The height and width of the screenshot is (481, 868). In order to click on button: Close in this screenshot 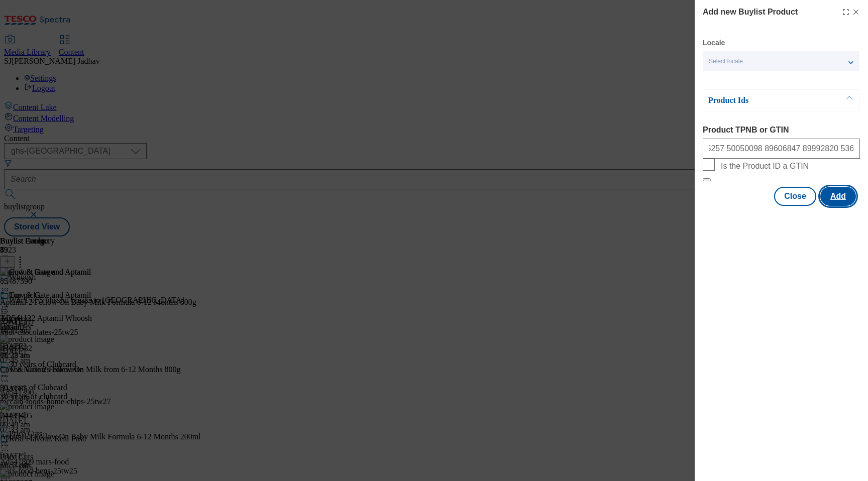, I will do `click(795, 196)`.